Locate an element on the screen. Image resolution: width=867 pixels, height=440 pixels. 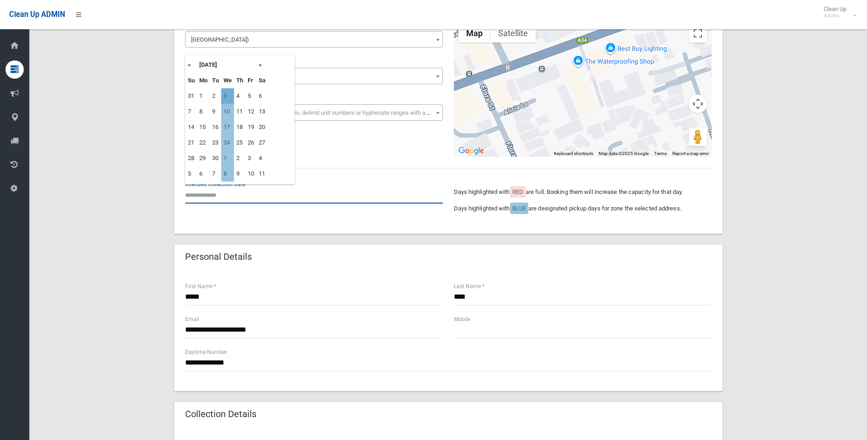
button: Keyboard shortcuts is located at coordinates (573, 154).